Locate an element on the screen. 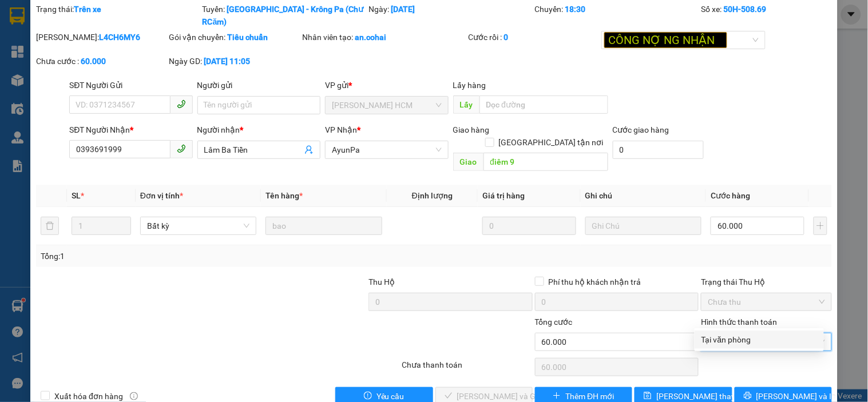  div: Chuyến: is located at coordinates (616, 16).